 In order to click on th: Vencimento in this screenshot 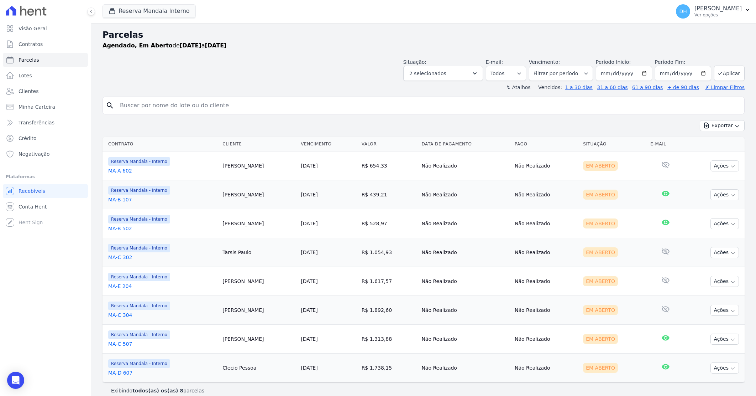, I will do `click(328, 144)`.